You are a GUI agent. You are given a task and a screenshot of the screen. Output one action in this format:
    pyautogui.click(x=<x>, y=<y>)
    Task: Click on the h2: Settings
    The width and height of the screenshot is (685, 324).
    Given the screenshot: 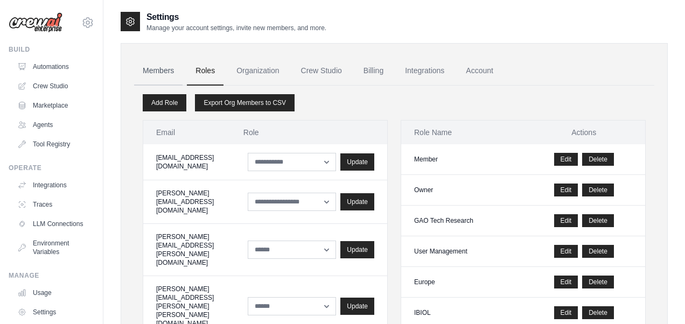 What is the action you would take?
    pyautogui.click(x=236, y=17)
    